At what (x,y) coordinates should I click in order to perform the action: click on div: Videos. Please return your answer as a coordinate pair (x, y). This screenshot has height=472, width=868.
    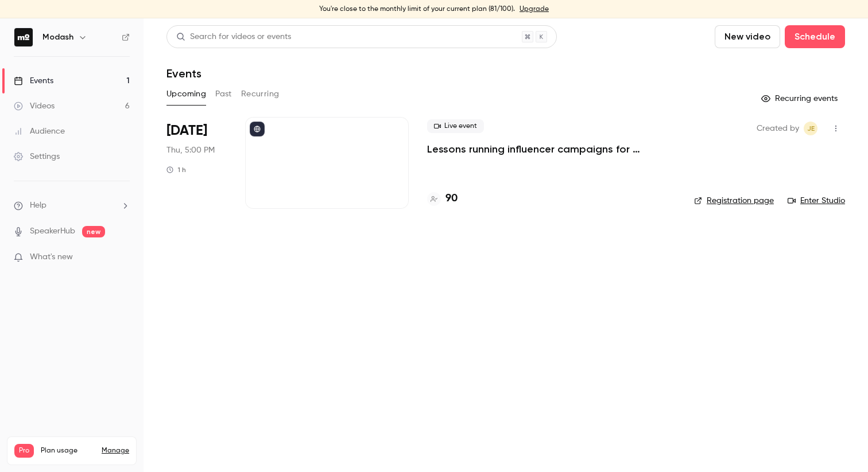
    Looking at the image, I should click on (34, 106).